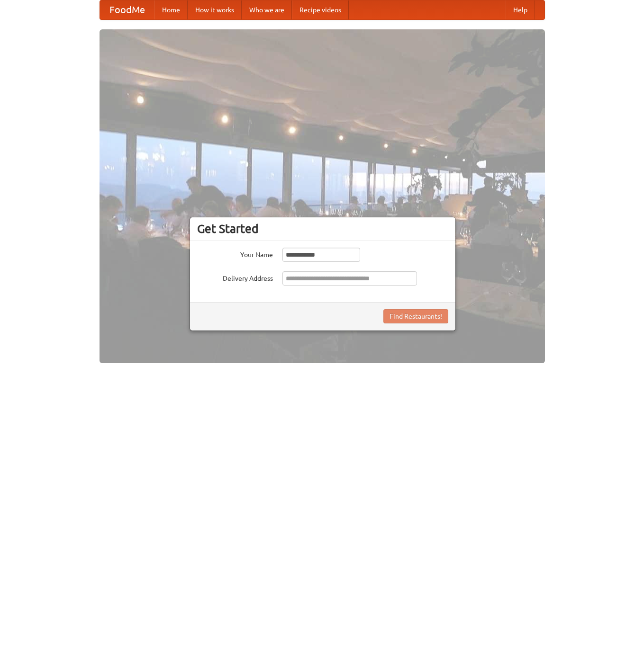  Describe the element at coordinates (520, 10) in the screenshot. I see `a: Help` at that location.